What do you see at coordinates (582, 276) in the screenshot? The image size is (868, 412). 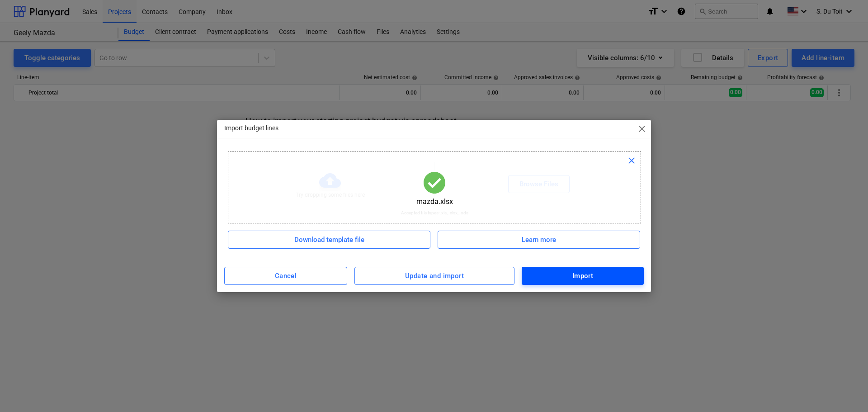 I see `button: Import` at bounding box center [582, 276].